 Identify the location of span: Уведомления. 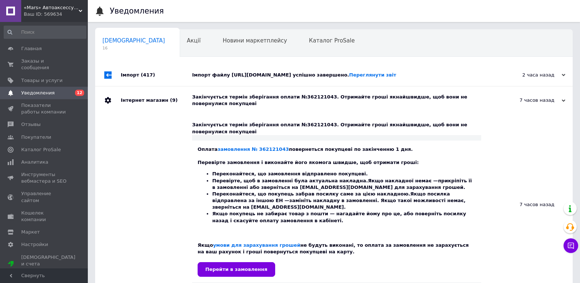
(38, 93).